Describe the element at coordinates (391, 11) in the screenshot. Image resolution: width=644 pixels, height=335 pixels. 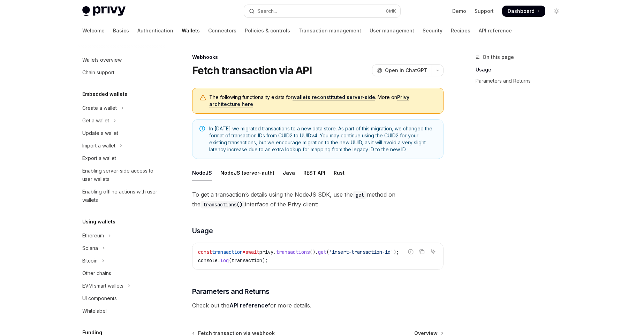
I see `span: Ctrl K` at that location.